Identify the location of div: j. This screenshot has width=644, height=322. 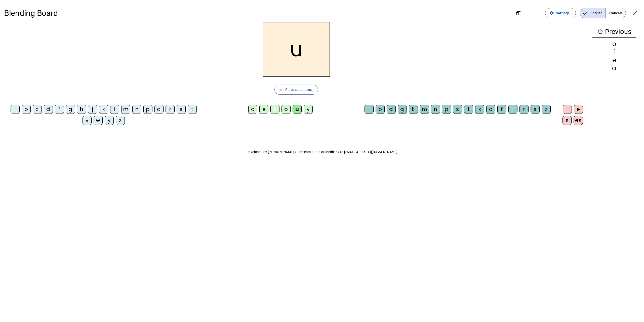
(92, 109).